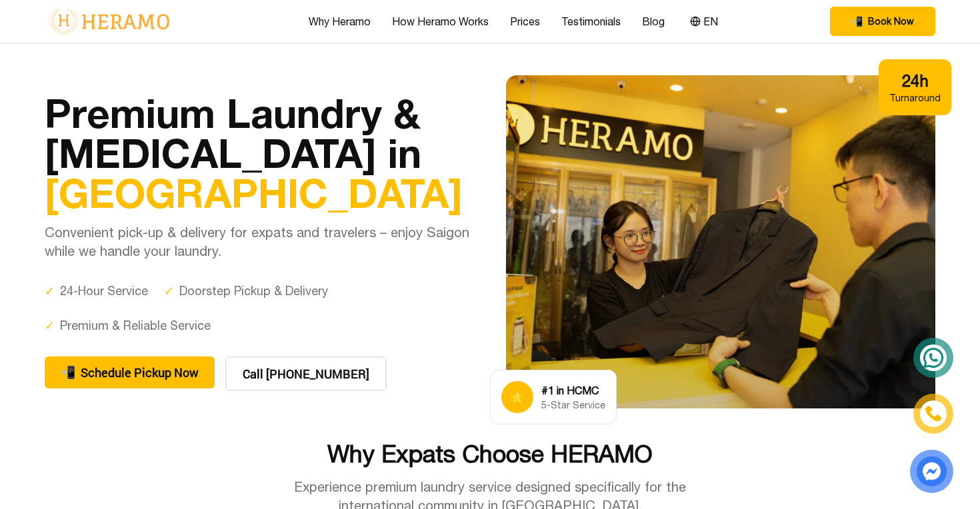 The width and height of the screenshot is (980, 509). I want to click on div: Premium & Reliable Service, so click(127, 326).